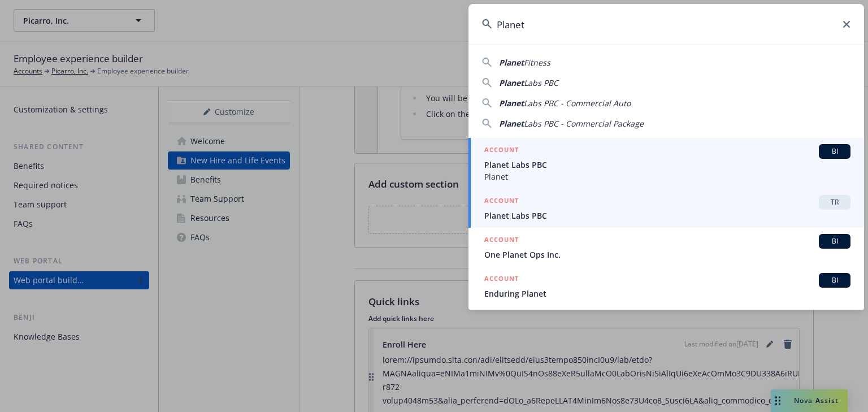 This screenshot has height=412, width=868. What do you see at coordinates (666, 286) in the screenshot?
I see `a: ACCOUNTBIEnduring Planet` at bounding box center [666, 286].